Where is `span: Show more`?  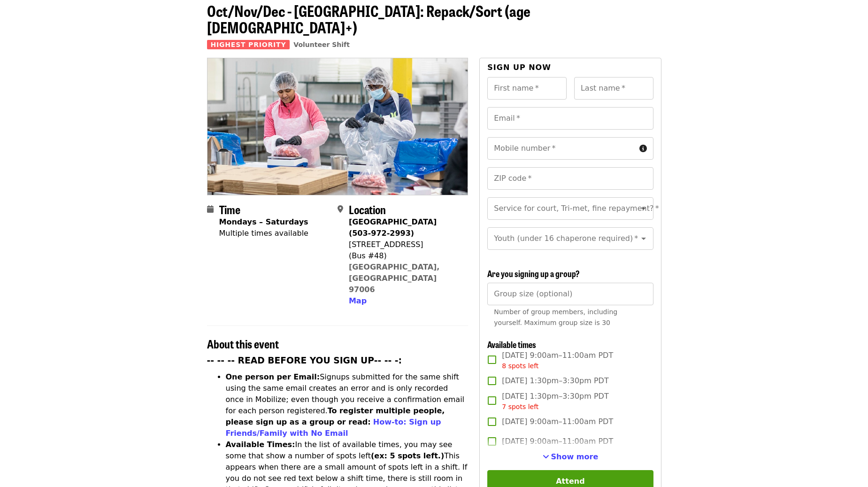 span: Show more is located at coordinates (575, 456).